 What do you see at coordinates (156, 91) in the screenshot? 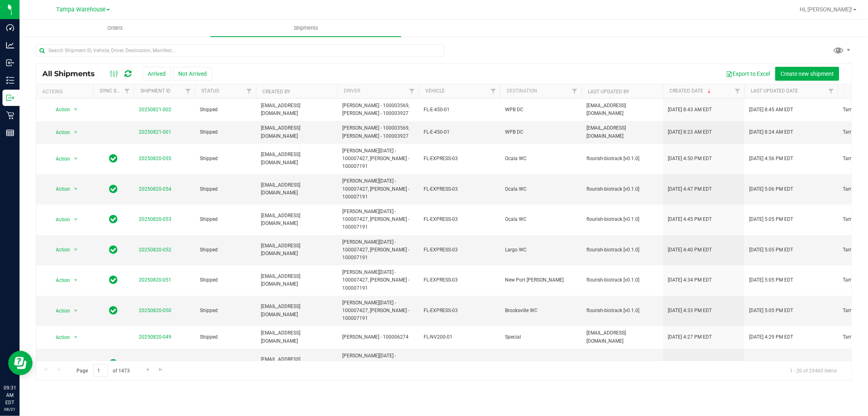
I see `a: Shipment ID` at bounding box center [156, 91].